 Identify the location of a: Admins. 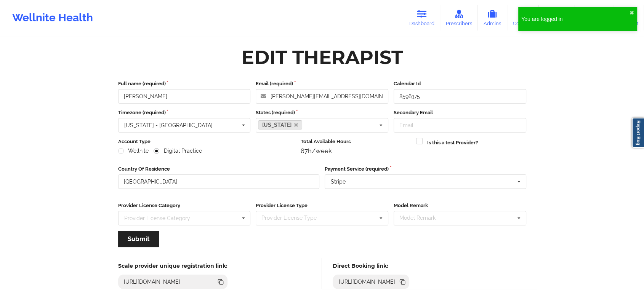
(492, 18).